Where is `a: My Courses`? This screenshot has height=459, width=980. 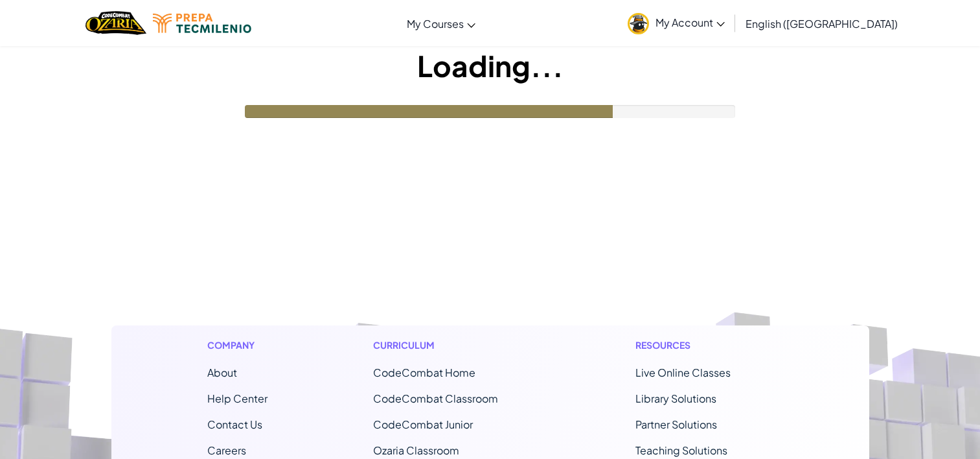
a: My Courses is located at coordinates (441, 23).